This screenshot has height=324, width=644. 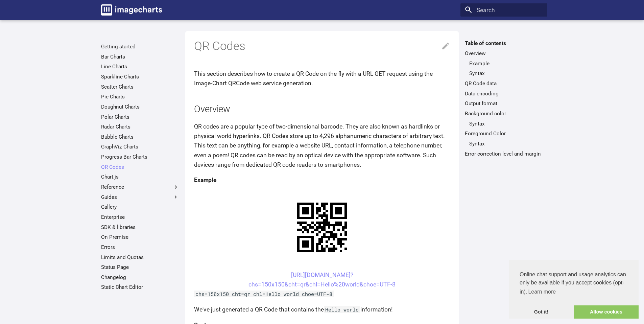 I want to click on a: allow cookies, so click(x=606, y=312).